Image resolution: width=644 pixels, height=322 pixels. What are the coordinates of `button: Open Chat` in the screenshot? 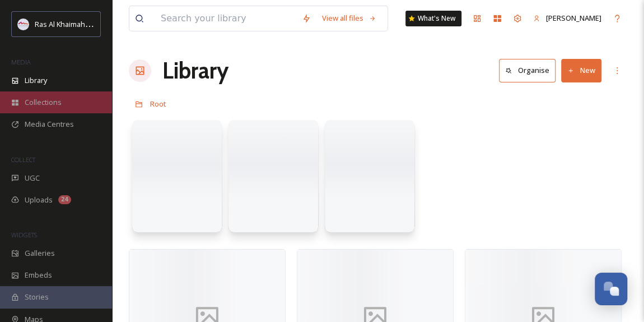 It's located at (611, 289).